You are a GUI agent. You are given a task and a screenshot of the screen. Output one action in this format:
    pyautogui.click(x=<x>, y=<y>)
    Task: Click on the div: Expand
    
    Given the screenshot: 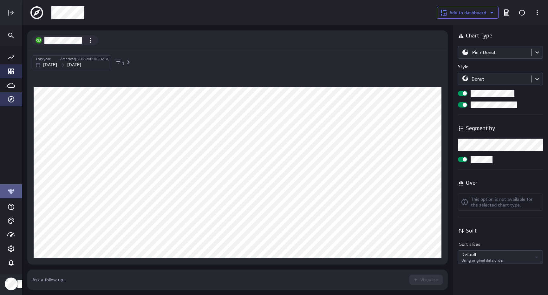 What is the action you would take?
    pyautogui.click(x=11, y=13)
    